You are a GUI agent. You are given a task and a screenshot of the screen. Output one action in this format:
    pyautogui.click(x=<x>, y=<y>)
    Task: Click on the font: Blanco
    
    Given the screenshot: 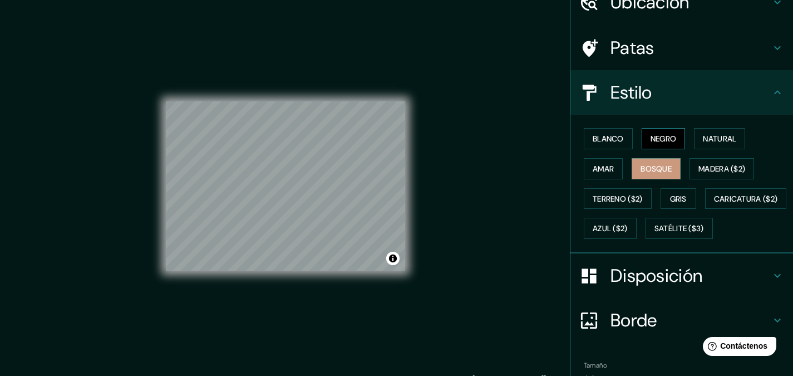 What is the action you would take?
    pyautogui.click(x=608, y=139)
    